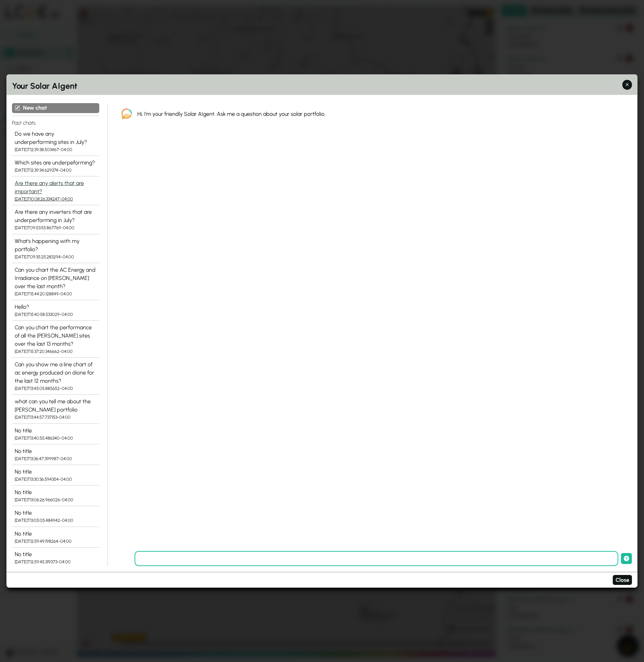 The image size is (644, 662). What do you see at coordinates (55, 162) in the screenshot?
I see `div: Which sites are underpeforming?` at bounding box center [55, 162].